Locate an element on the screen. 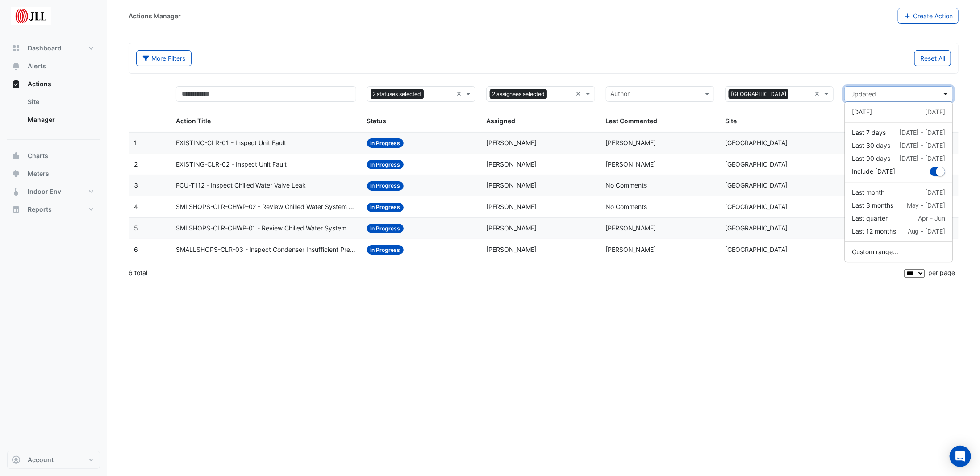 This screenshot has width=980, height=476. span: Last Commented is located at coordinates (632, 121).